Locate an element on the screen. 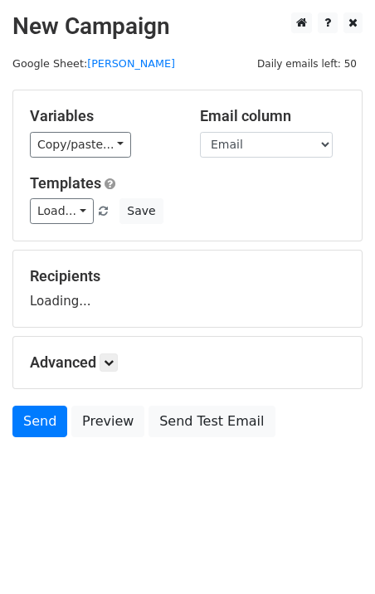 The height and width of the screenshot is (594, 375). h2: New Campaign is located at coordinates (188, 27).